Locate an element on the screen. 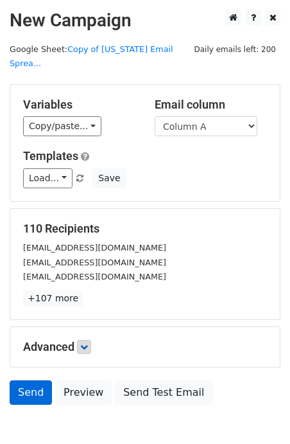 This screenshot has width=290, height=444. h5: 110 Recipients is located at coordinates (145, 229).